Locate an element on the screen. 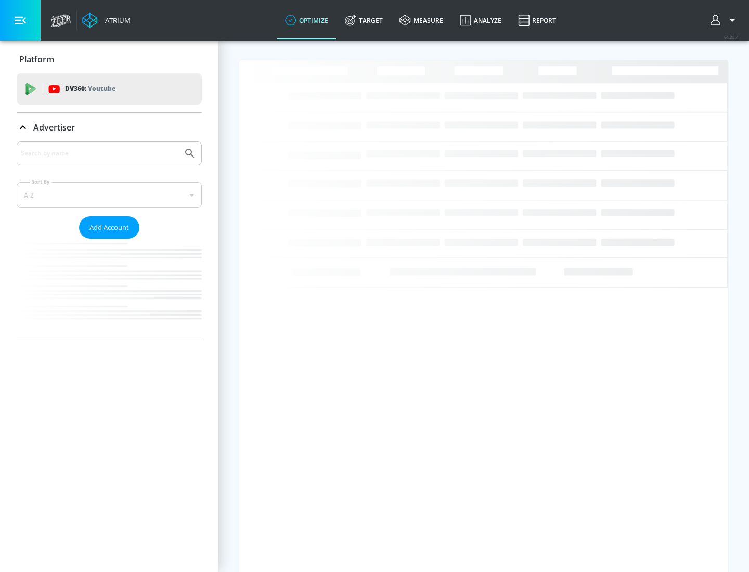 The image size is (749, 572). div: Platform is located at coordinates (109, 59).